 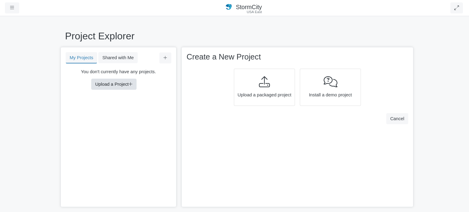 I want to click on h1: Project Explorer, so click(x=234, y=36).